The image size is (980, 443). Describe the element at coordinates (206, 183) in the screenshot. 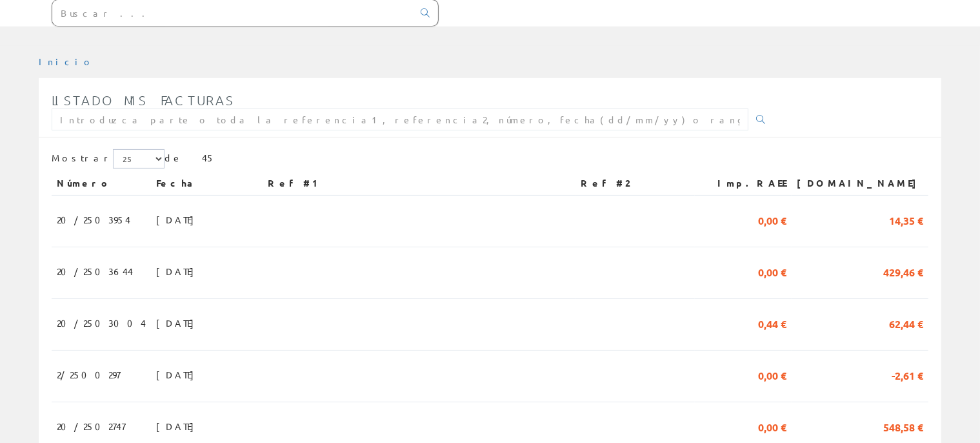

I see `th: Fecha` at that location.